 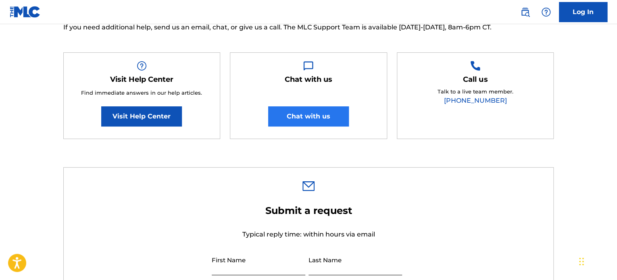 I want to click on div: Kéo, so click(x=581, y=262).